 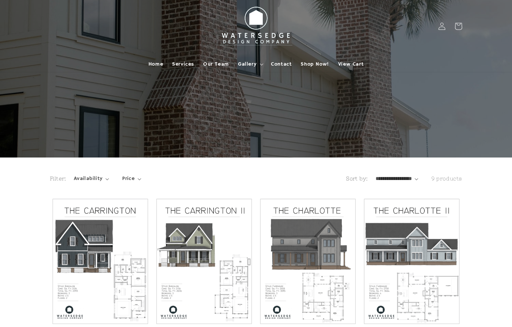 What do you see at coordinates (281, 64) in the screenshot?
I see `span: Contact` at bounding box center [281, 64].